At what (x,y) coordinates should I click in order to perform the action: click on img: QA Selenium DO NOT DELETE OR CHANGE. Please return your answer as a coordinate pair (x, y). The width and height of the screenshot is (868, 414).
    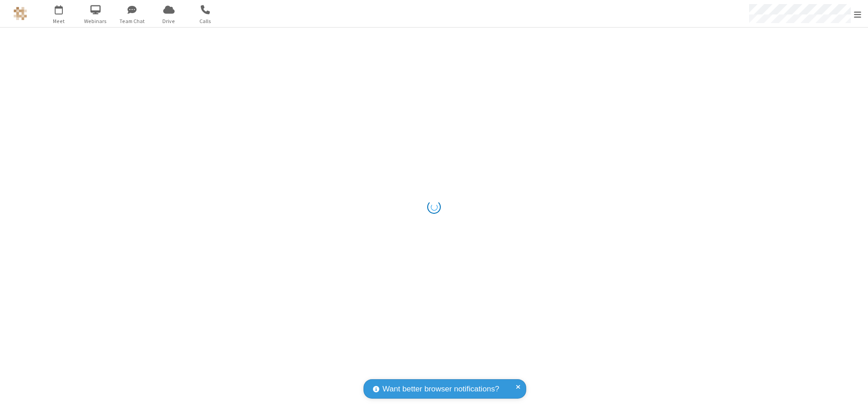
    Looking at the image, I should click on (20, 14).